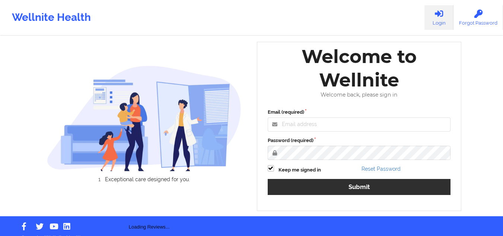 The height and width of the screenshot is (236, 503). Describe the element at coordinates (148, 179) in the screenshot. I see `li: Exceptional care designed for you.` at that location.